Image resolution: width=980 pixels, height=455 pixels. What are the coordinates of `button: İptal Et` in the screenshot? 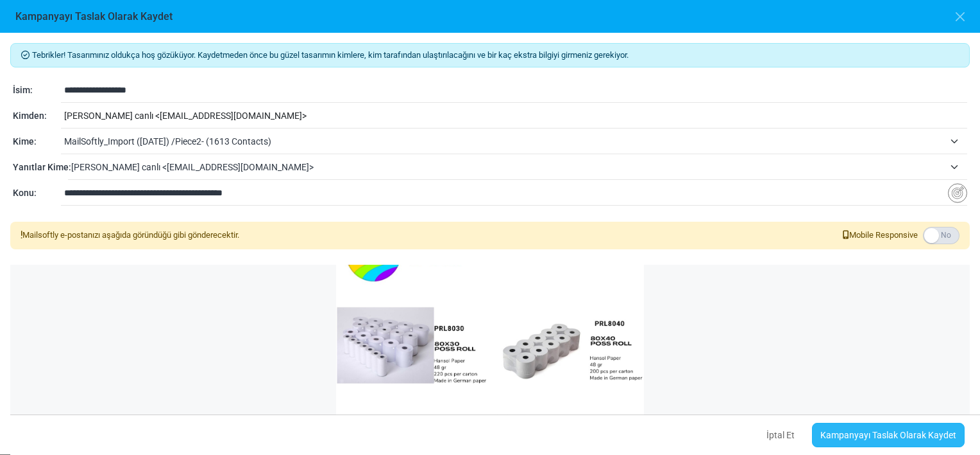 It's located at (781, 435).